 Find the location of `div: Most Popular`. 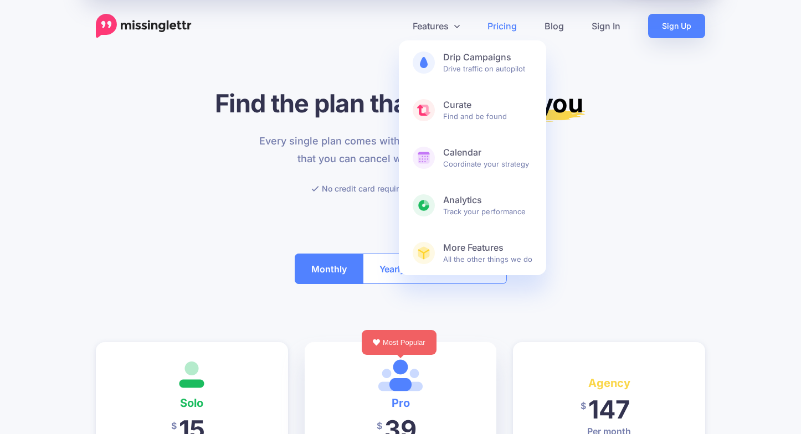

div: Most Popular is located at coordinates (399, 342).